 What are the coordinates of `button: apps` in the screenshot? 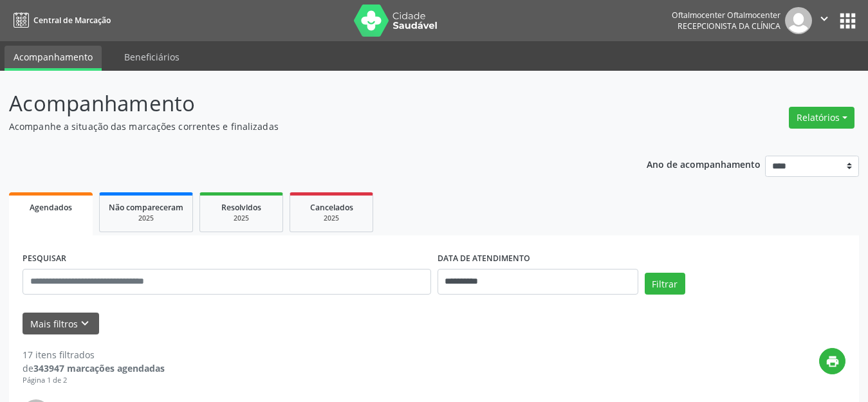 It's located at (847, 21).